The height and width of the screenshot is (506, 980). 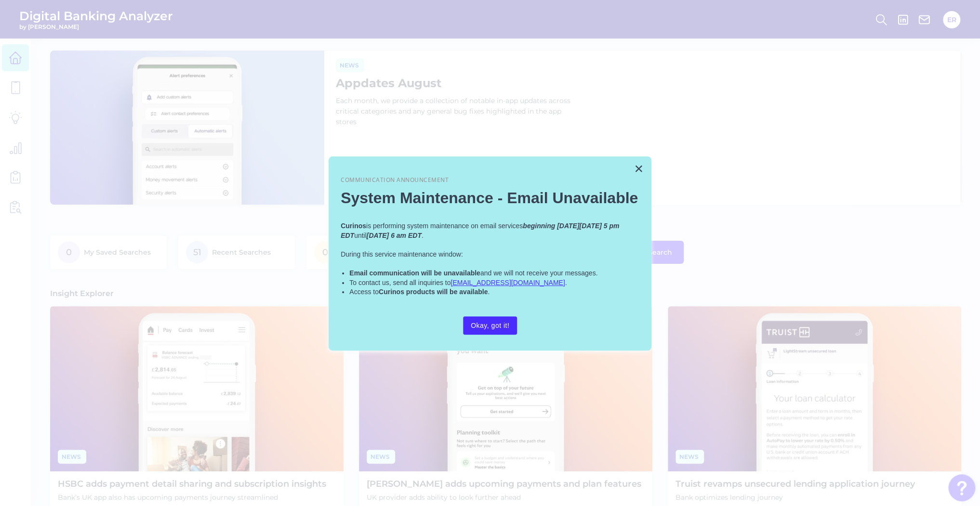 I want to click on strong: Curinos, so click(x=353, y=226).